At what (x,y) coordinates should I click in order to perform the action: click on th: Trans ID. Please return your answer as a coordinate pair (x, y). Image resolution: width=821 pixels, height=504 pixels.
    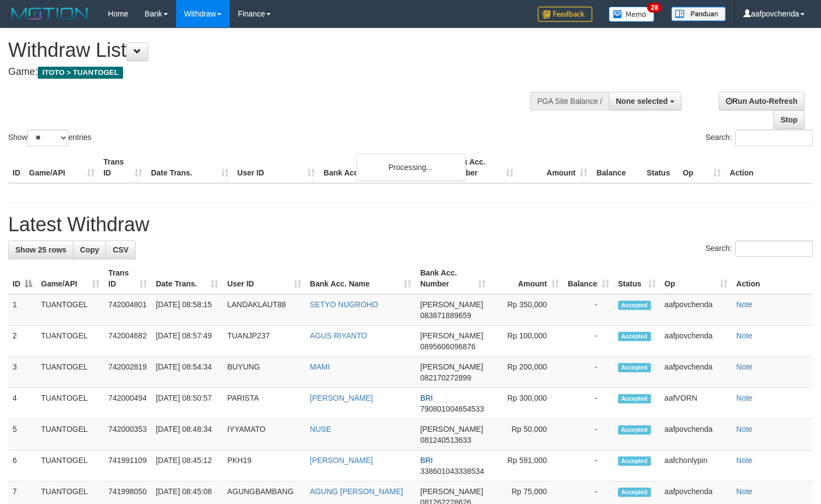
    Looking at the image, I should click on (122, 168).